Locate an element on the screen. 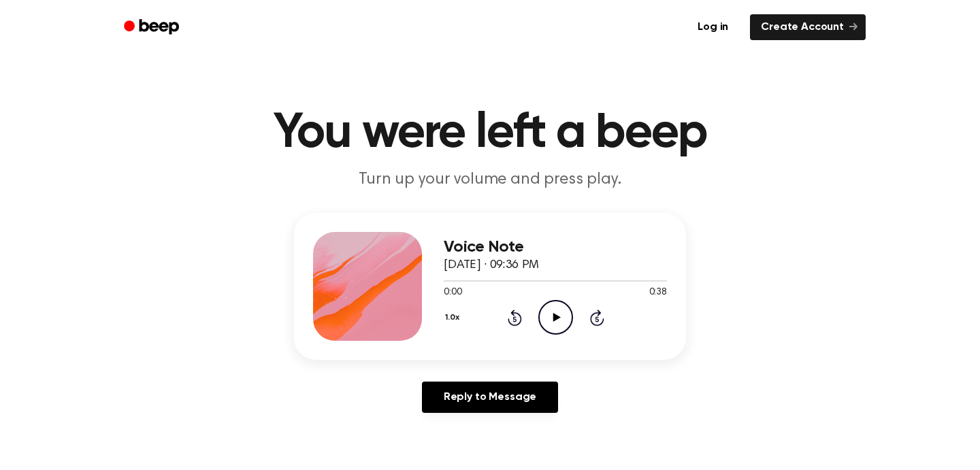 Image resolution: width=980 pixels, height=470 pixels. p: Turn up your volume and press play. is located at coordinates (490, 180).